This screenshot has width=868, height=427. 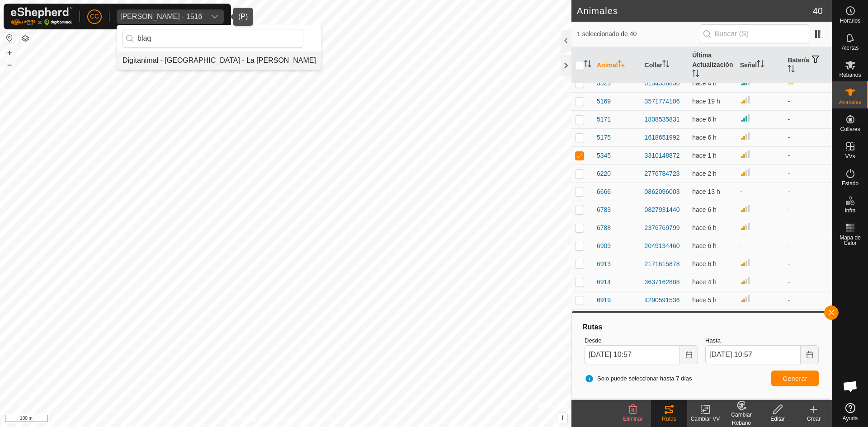 What do you see at coordinates (795, 379) in the screenshot?
I see `span: Generar` at bounding box center [795, 379].